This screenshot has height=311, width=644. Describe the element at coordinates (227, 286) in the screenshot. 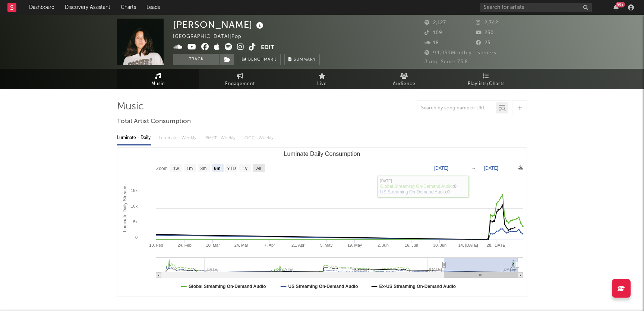

I see `text: Global Streaming On-Demand Audio` at that location.